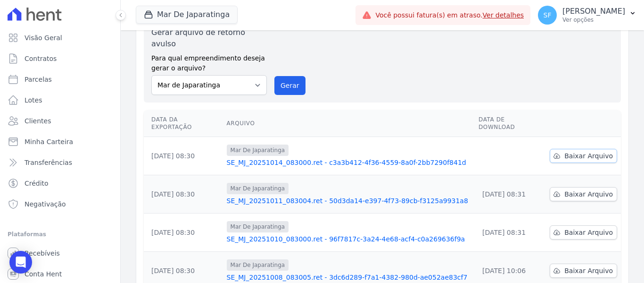  What do you see at coordinates (547, 15) in the screenshot?
I see `span: SF` at bounding box center [547, 15].